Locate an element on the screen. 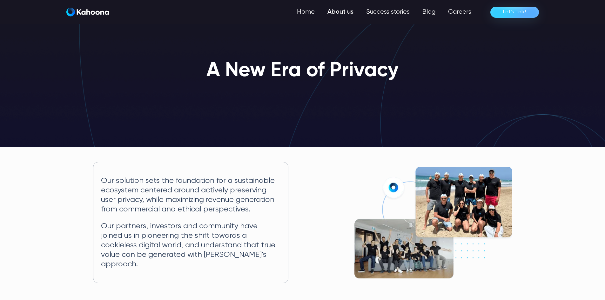 This screenshot has height=300, width=605. a: Let’s Talk! is located at coordinates (514, 12).